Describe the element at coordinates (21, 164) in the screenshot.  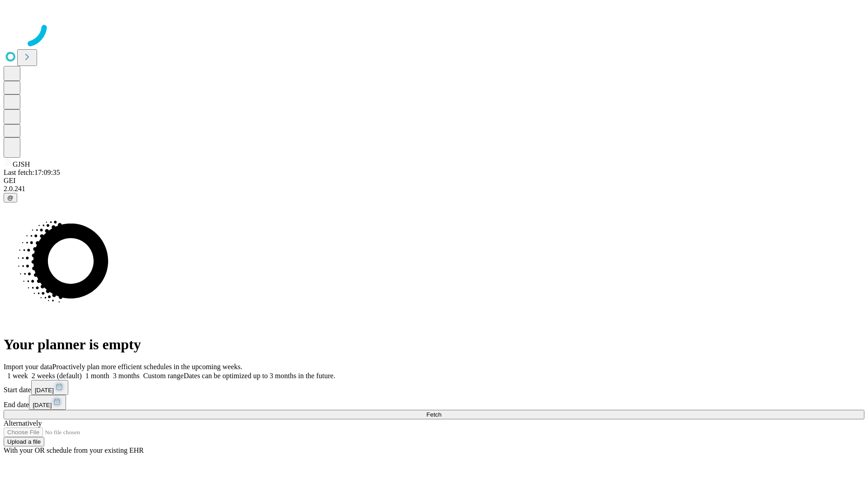
I see `span: GJSH` at that location.